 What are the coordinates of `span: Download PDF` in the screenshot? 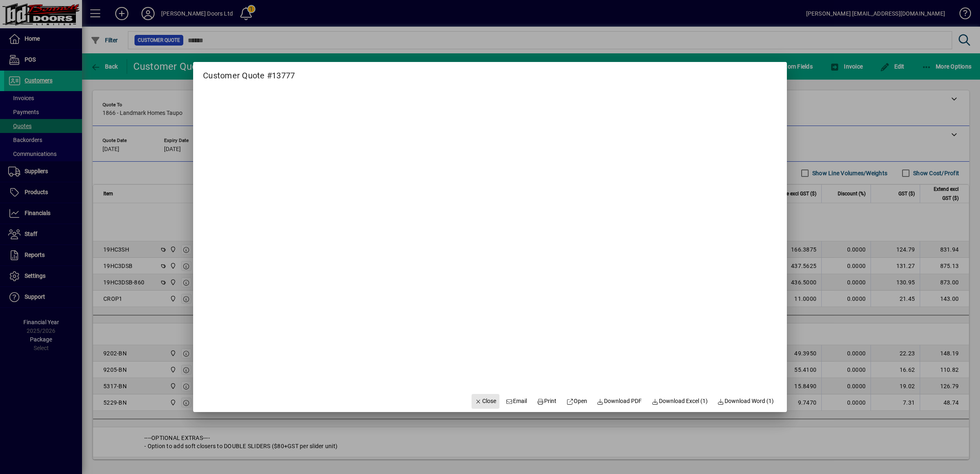 It's located at (620, 401).